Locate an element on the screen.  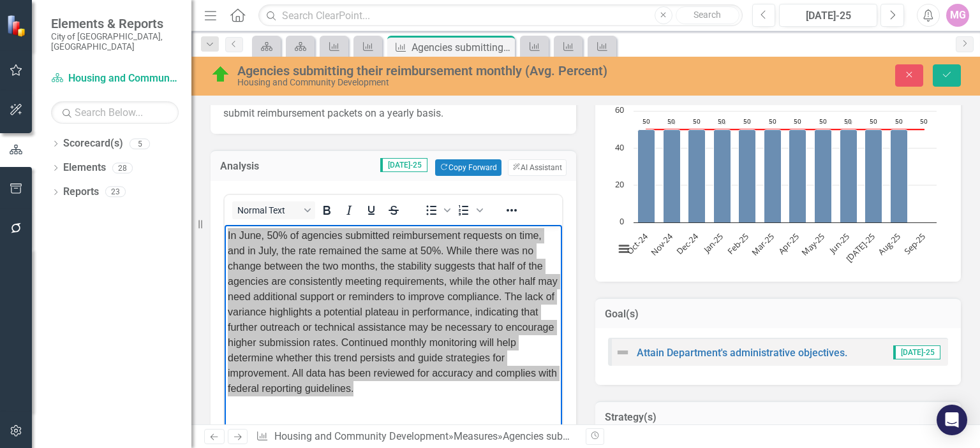
input: Search ClearPoint... is located at coordinates (500, 15).